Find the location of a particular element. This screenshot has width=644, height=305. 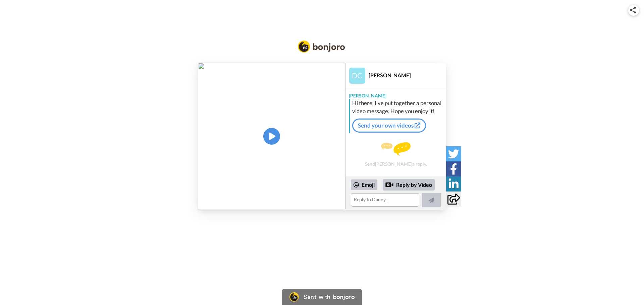

img: ic_share.svg is located at coordinates (633, 10).